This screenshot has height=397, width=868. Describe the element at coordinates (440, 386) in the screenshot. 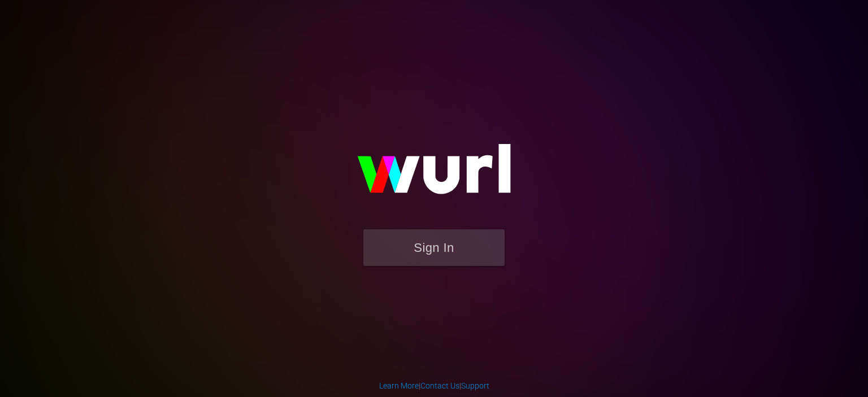

I see `a: Contact Us` at that location.